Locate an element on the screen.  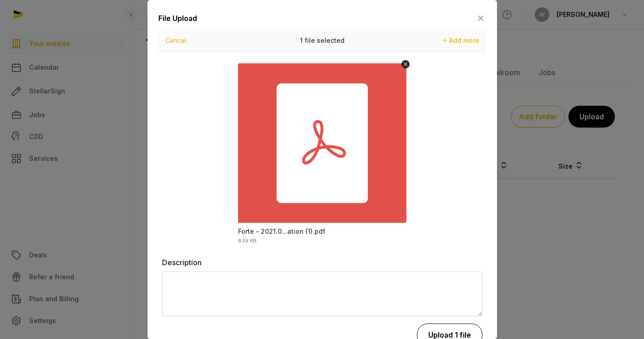
button: Remove file is located at coordinates (406, 64).